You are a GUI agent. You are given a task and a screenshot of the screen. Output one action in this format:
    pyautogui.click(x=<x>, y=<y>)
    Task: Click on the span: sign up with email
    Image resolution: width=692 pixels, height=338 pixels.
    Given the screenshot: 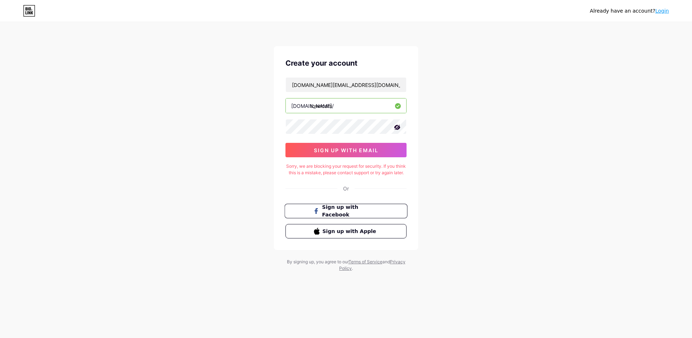 What is the action you would take?
    pyautogui.click(x=346, y=150)
    